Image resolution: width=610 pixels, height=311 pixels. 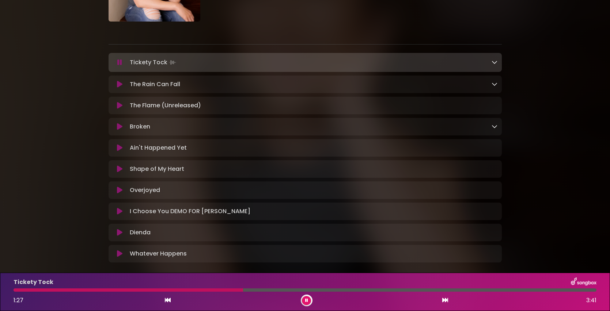 What do you see at coordinates (583, 282) in the screenshot?
I see `img: songbox-logo-white.png` at bounding box center [583, 282].